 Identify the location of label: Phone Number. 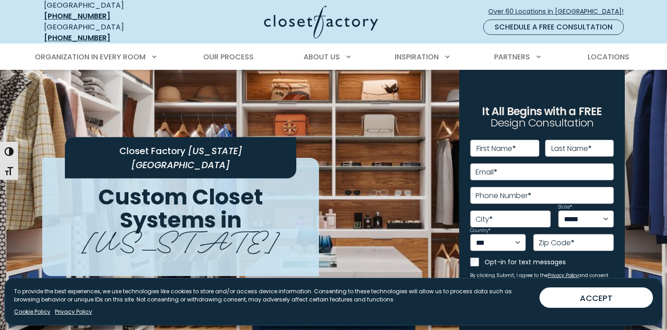
(503, 196).